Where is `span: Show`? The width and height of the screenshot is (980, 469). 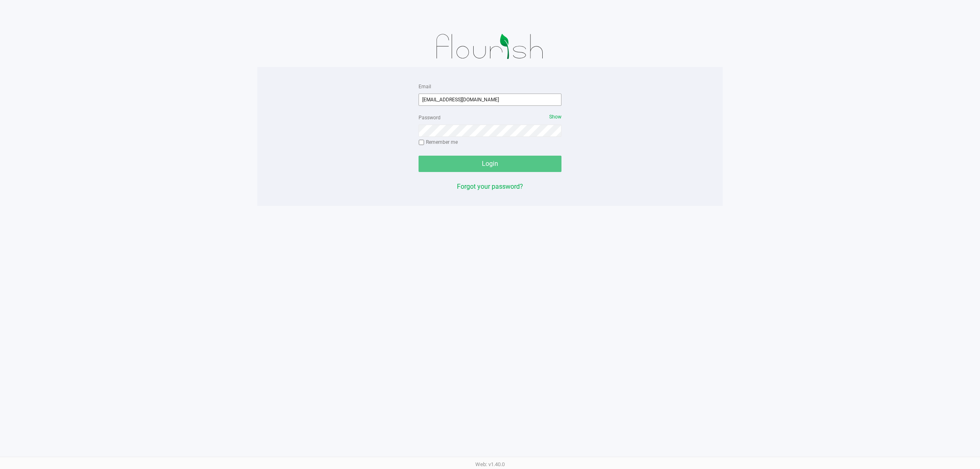 span: Show is located at coordinates (555, 117).